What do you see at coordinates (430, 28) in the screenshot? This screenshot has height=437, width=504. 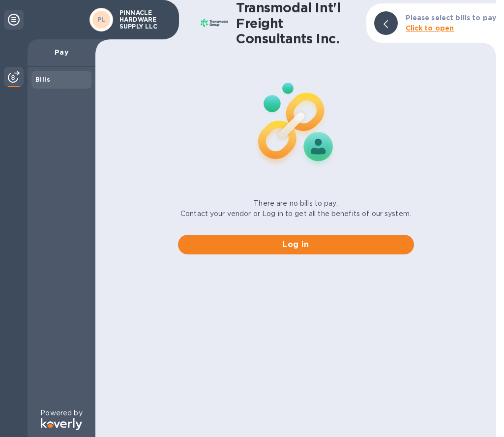 I see `b: Click to open` at bounding box center [430, 28].